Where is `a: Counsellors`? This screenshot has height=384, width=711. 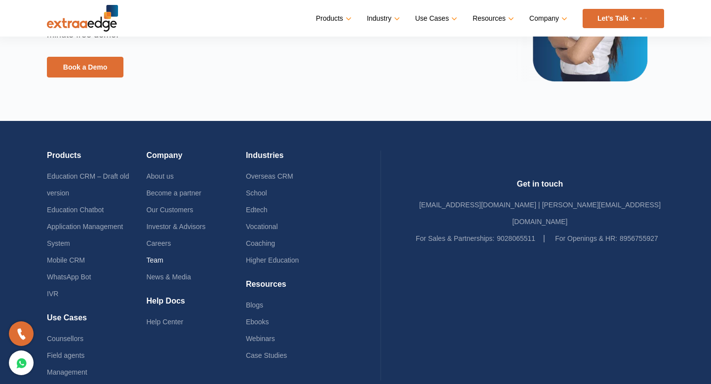
a: Counsellors is located at coordinates (65, 339).